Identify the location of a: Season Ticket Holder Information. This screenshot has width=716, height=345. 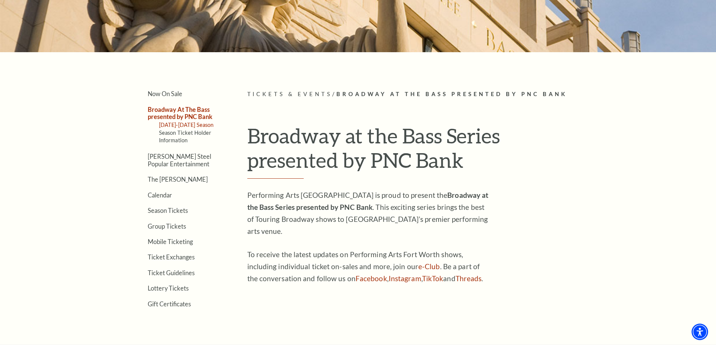
(185, 136).